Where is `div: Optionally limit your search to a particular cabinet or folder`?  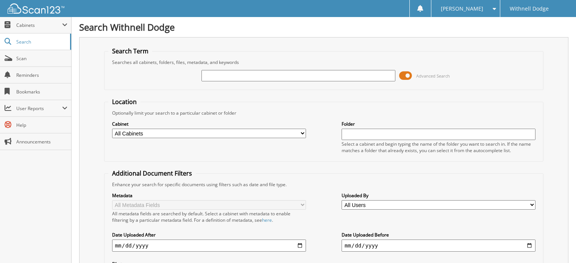 div: Optionally limit your search to a particular cabinet or folder is located at coordinates (324, 113).